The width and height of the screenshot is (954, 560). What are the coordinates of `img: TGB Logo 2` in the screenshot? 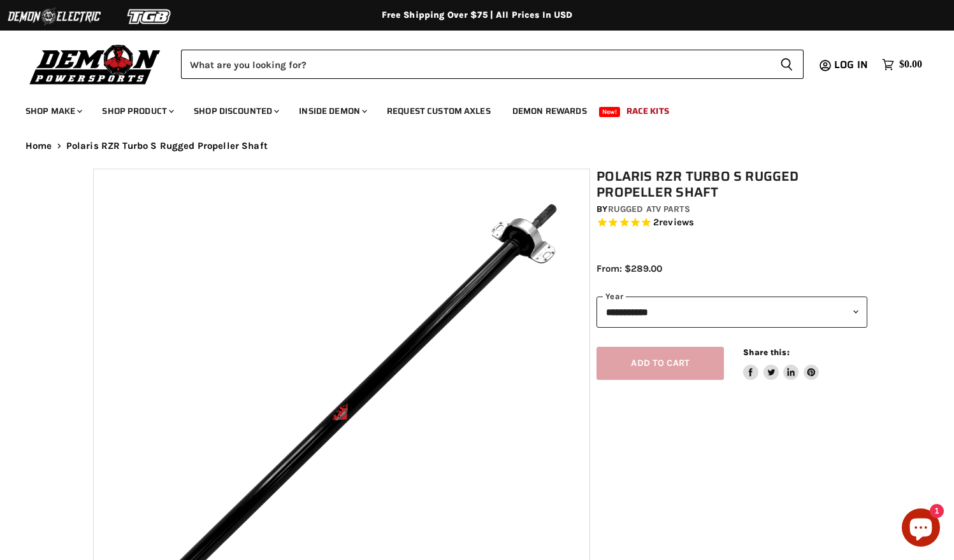 It's located at (149, 16).